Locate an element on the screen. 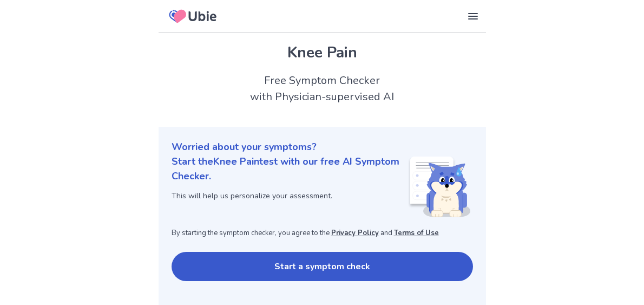 This screenshot has height=305, width=644. h1: Knee Pain is located at coordinates (322, 53).